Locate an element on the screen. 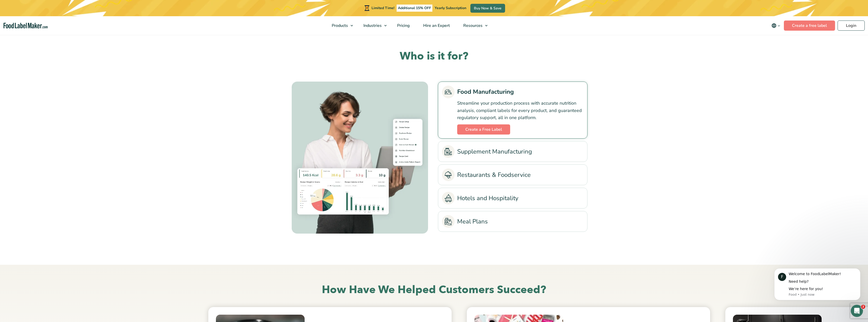 This screenshot has width=868, height=322. li: Supplement Manufacturing is located at coordinates (513, 151).